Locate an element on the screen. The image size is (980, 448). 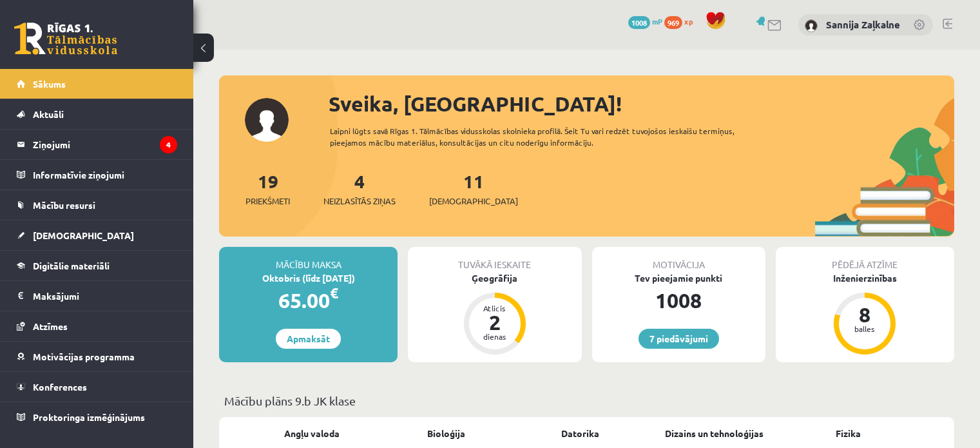
a: Angļu valoda is located at coordinates (312, 433).